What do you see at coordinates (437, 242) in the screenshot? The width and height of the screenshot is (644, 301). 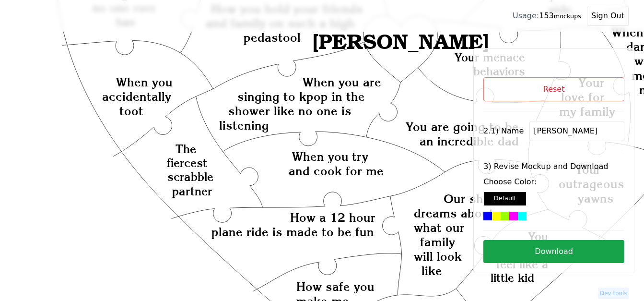 I see `text: family` at bounding box center [437, 242].